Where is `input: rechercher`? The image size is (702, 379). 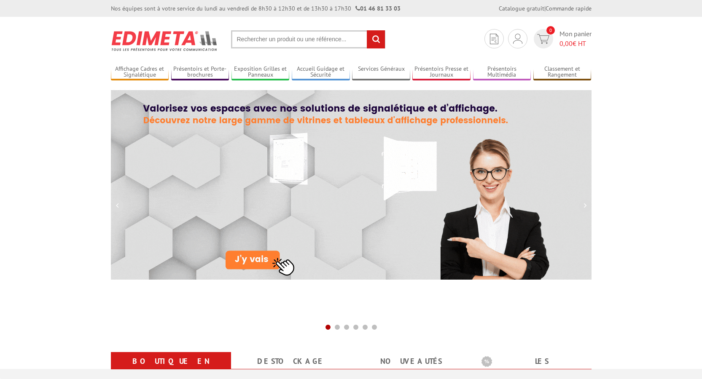 input: rechercher is located at coordinates (376, 39).